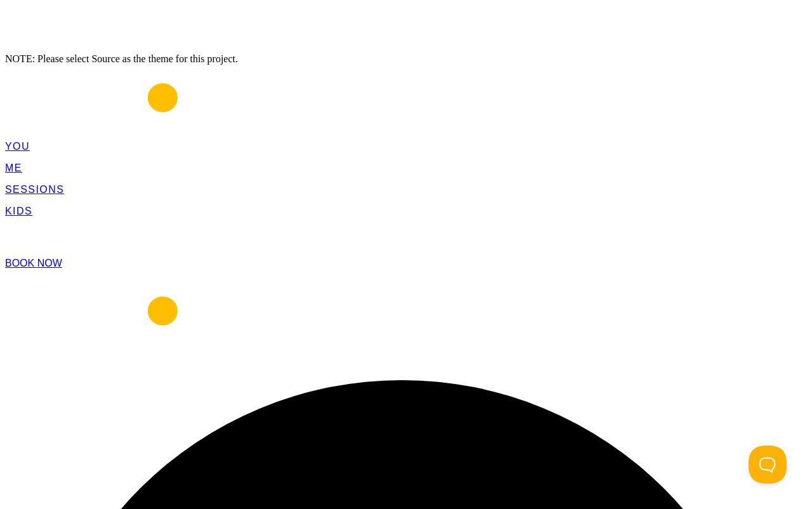 Image resolution: width=812 pixels, height=509 pixels. Describe the element at coordinates (19, 211) in the screenshot. I see `a: KIDS` at that location.